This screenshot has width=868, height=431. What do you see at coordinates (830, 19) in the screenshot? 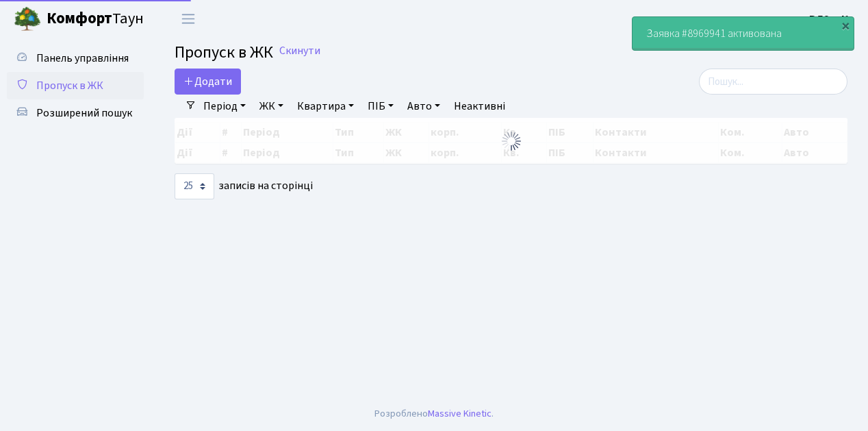
I see `a: ВЛ2 -. К.` at bounding box center [830, 19].